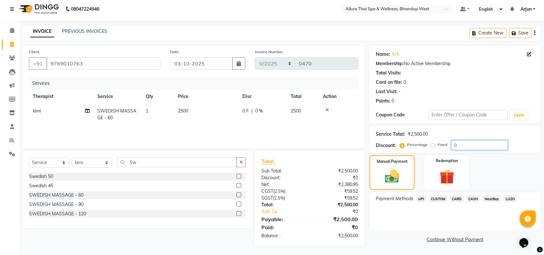 Image resolution: width=544 pixels, height=255 pixels. I want to click on label: Fixed, so click(443, 145).